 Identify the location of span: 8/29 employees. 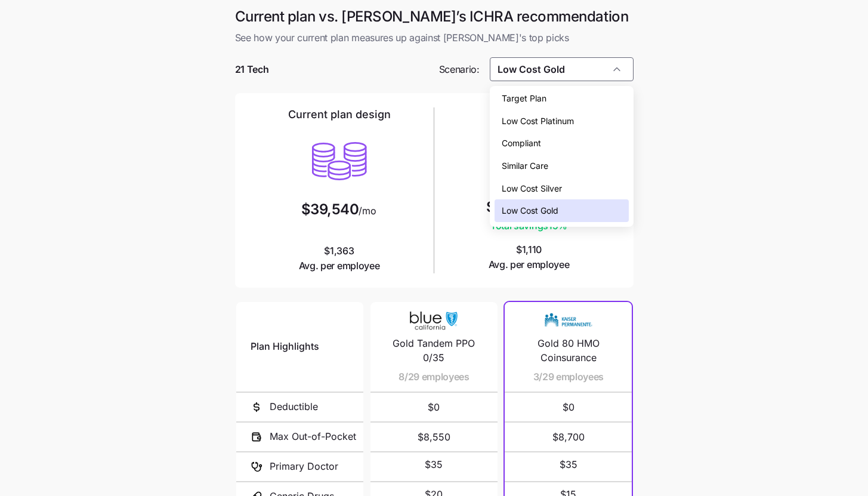
(434, 377).